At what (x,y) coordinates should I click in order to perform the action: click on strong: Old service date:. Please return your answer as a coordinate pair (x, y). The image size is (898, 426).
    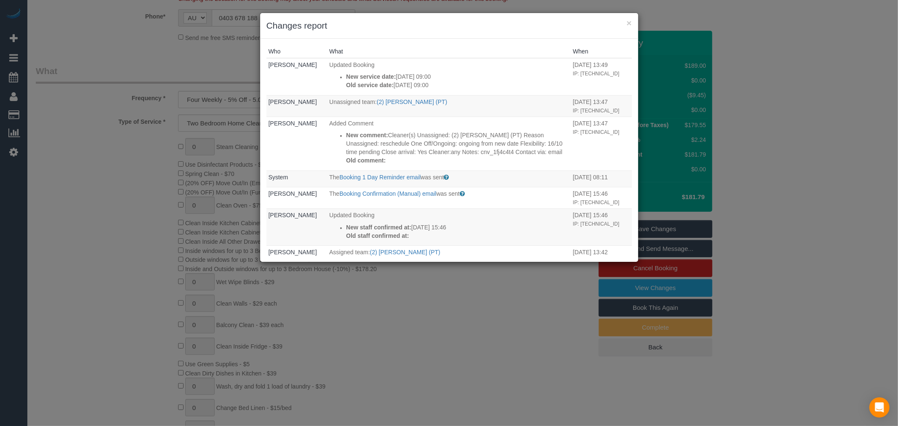
    Looking at the image, I should click on (369, 85).